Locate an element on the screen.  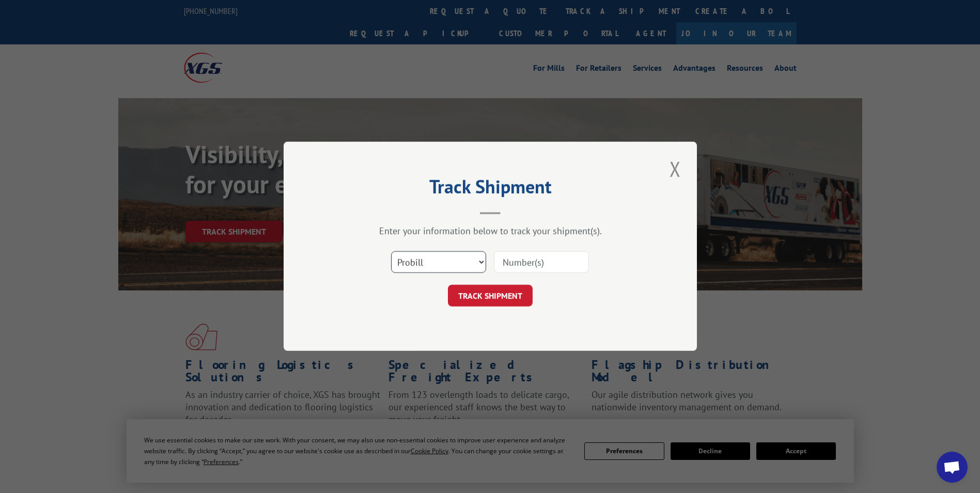
button: TRACK SHIPMENT is located at coordinates (490, 296).